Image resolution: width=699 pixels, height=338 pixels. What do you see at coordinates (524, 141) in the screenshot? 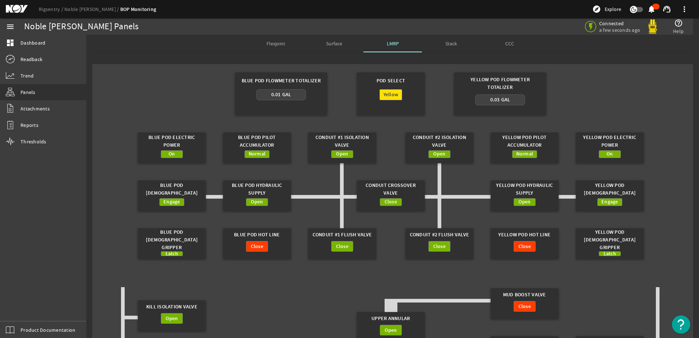
I see `div: Yellow Pod Pilot Accumulator` at bounding box center [524, 141].